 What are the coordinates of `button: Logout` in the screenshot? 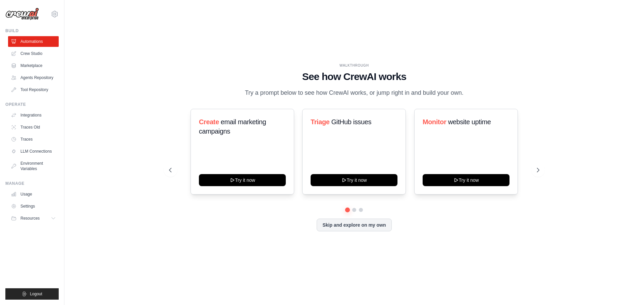 It's located at (32, 294).